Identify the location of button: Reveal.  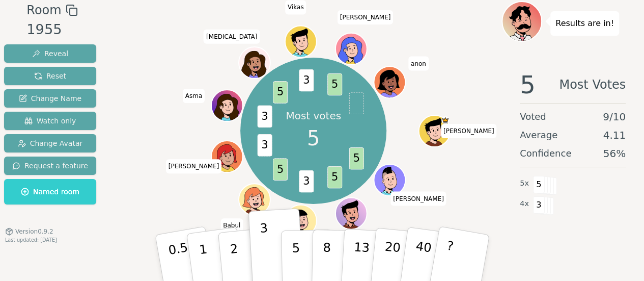
(50, 53).